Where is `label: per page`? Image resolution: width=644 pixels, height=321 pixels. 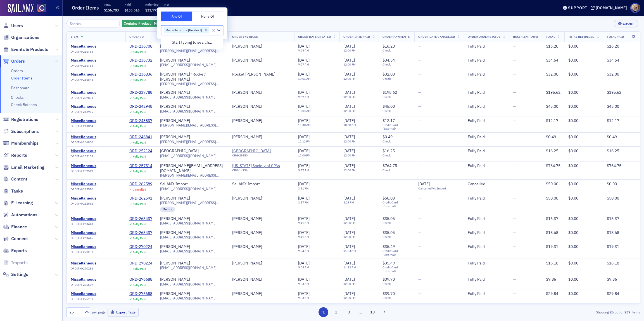
label: per page is located at coordinates (99, 312).